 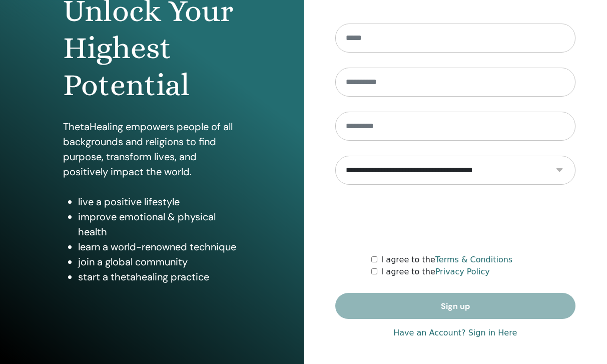 I want to click on li: live a positive lifestyle, so click(x=159, y=202).